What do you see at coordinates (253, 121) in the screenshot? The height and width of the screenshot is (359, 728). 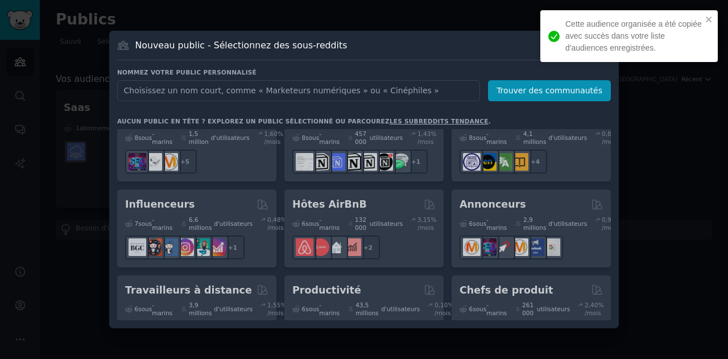 I see `font: Aucun public en tête ? Explorez un public sélectionné ou parcourez` at bounding box center [253, 121].